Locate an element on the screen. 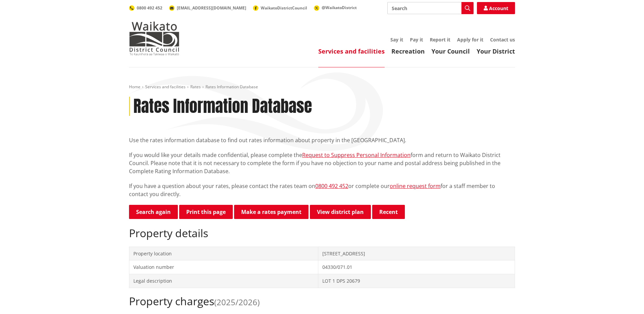 The width and height of the screenshot is (644, 314). h1: Rates Information Database is located at coordinates (223, 106).